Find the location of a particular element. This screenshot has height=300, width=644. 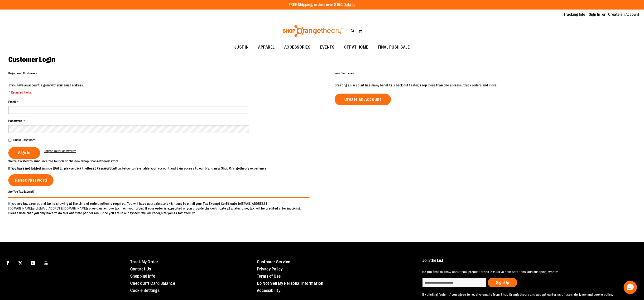

a: Sign In is located at coordinates (595, 14).